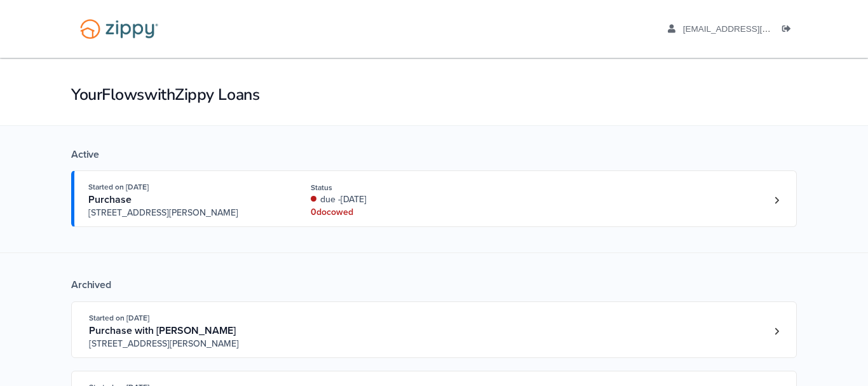  What do you see at coordinates (777, 332) in the screenshot?
I see `a: Loan number 4215448` at bounding box center [777, 332].